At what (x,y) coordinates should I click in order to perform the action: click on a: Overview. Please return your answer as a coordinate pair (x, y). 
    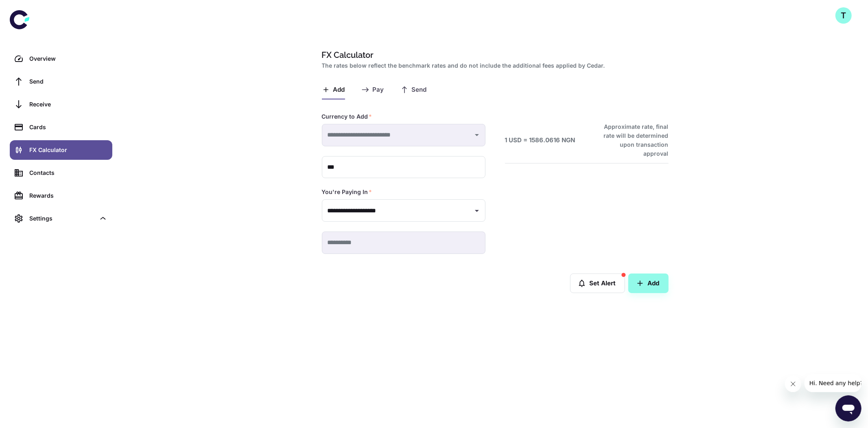
    Looking at the image, I should click on (61, 58).